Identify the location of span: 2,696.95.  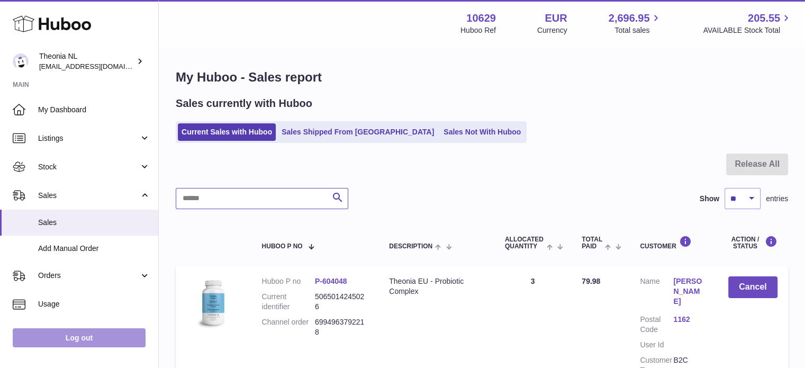
(629, 18).